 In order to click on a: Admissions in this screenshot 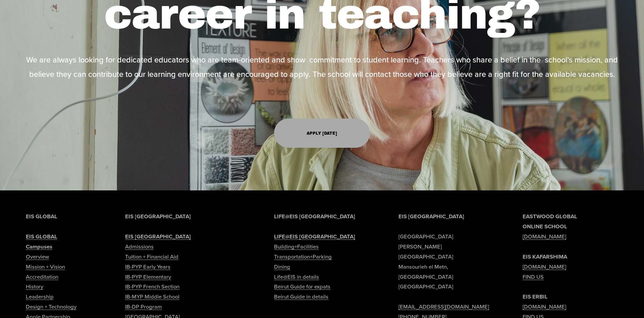, I will do `click(139, 247)`.